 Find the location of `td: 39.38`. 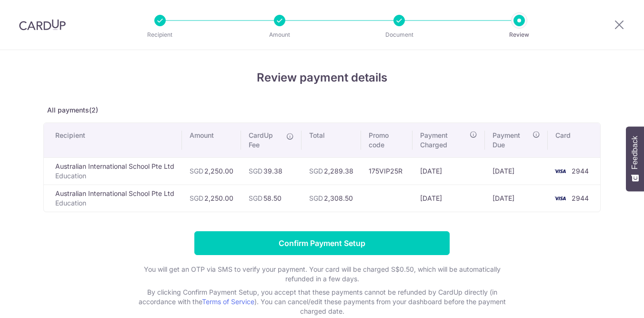

td: 39.38 is located at coordinates (271, 171).